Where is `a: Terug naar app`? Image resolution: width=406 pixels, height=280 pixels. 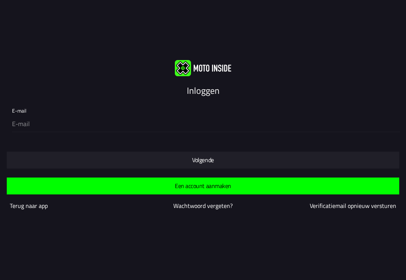 a: Terug naar app is located at coordinates (29, 206).